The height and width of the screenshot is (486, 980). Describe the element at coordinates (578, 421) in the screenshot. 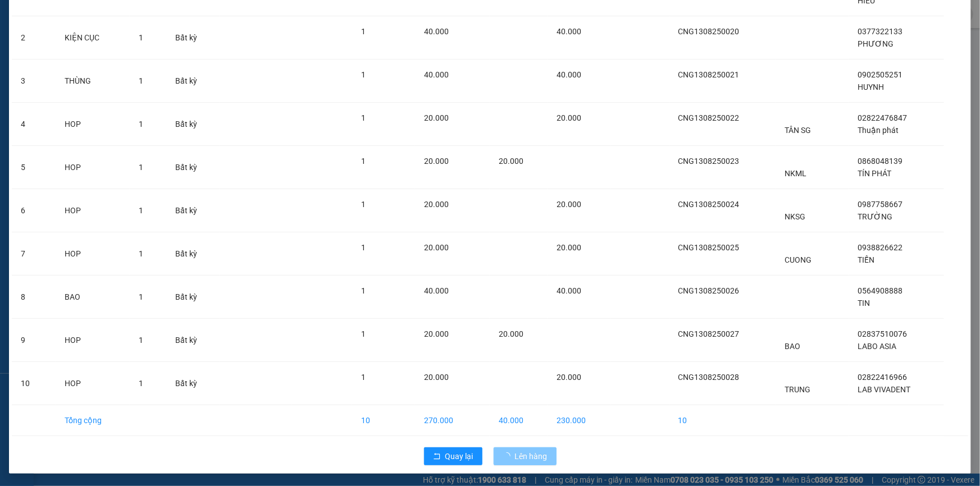

I see `td: 230.000` at that location.